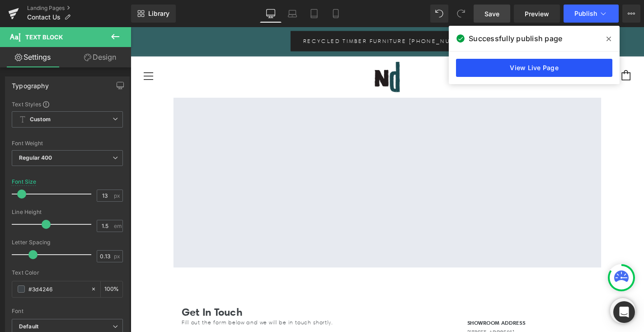 The width and height of the screenshot is (644, 332). Describe the element at coordinates (461, 13) in the screenshot. I see `button: Redo` at that location.